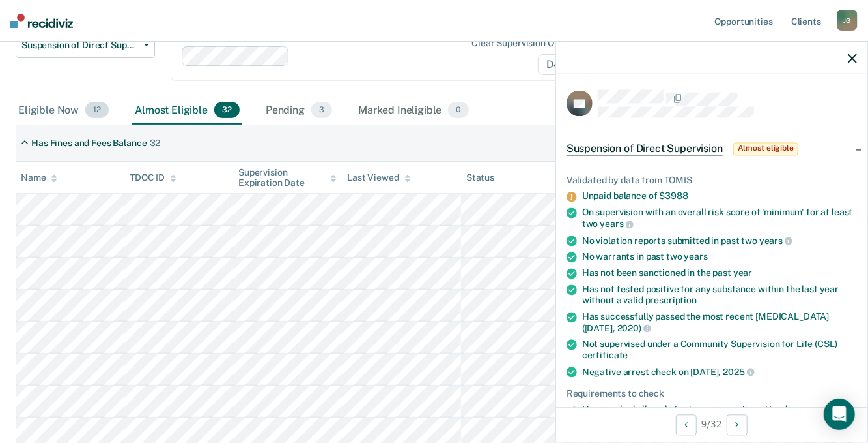 This screenshot has width=868, height=443. Describe the element at coordinates (720, 218) in the screenshot. I see `div: On supervision with an overall risk score of 'minimum' for at least two` at that location.